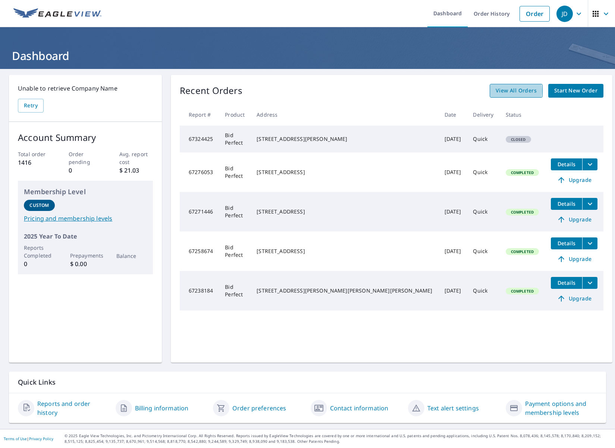 This screenshot has width=615, height=448. What do you see at coordinates (35, 163) in the screenshot?
I see `p: 1416` at bounding box center [35, 163].